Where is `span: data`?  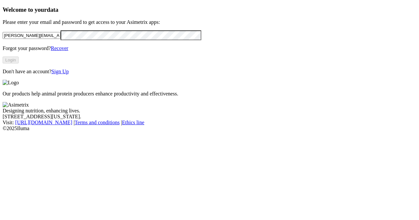
span: data is located at coordinates (52, 9).